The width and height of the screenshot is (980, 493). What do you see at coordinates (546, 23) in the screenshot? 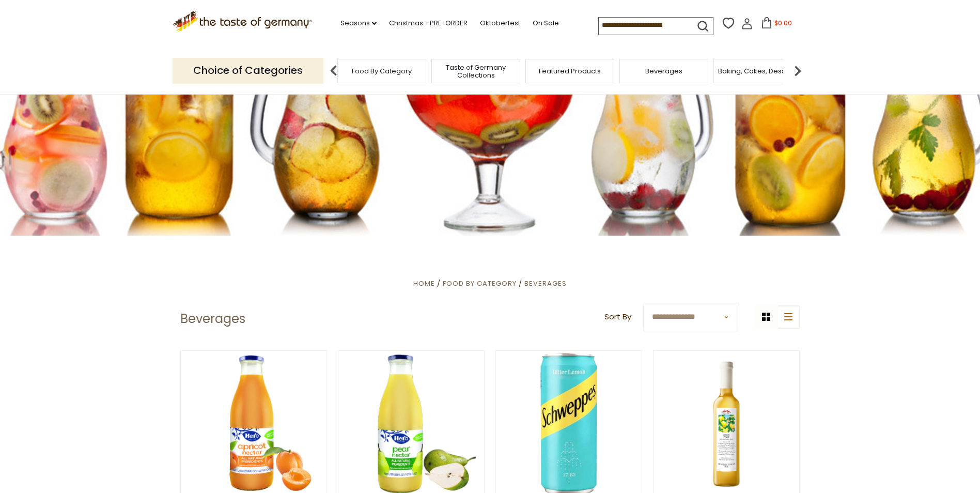
I see `a: On Sale` at bounding box center [546, 23].